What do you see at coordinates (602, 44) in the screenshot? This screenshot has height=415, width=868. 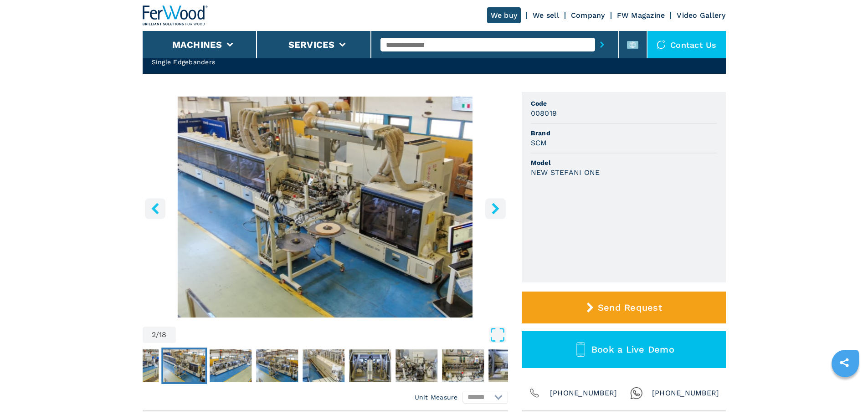 I see `button: submit-button` at bounding box center [602, 44].